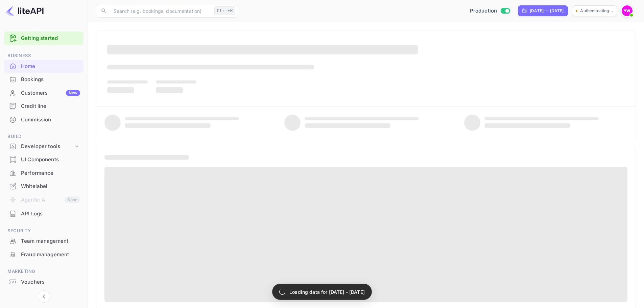 Image resolution: width=644 pixels, height=308 pixels. What do you see at coordinates (44, 93) in the screenshot?
I see `a: CustomersNew` at bounding box center [44, 93].